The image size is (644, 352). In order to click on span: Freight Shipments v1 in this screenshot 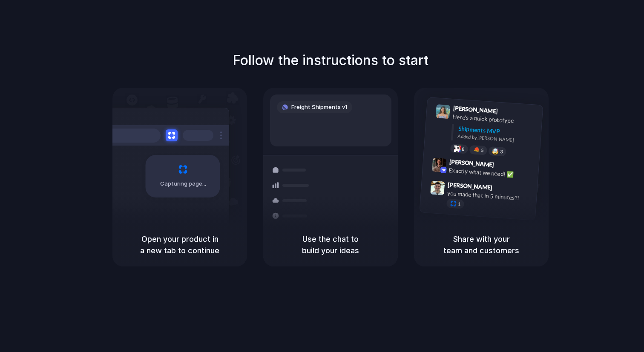, I will do `click(319, 107)`.